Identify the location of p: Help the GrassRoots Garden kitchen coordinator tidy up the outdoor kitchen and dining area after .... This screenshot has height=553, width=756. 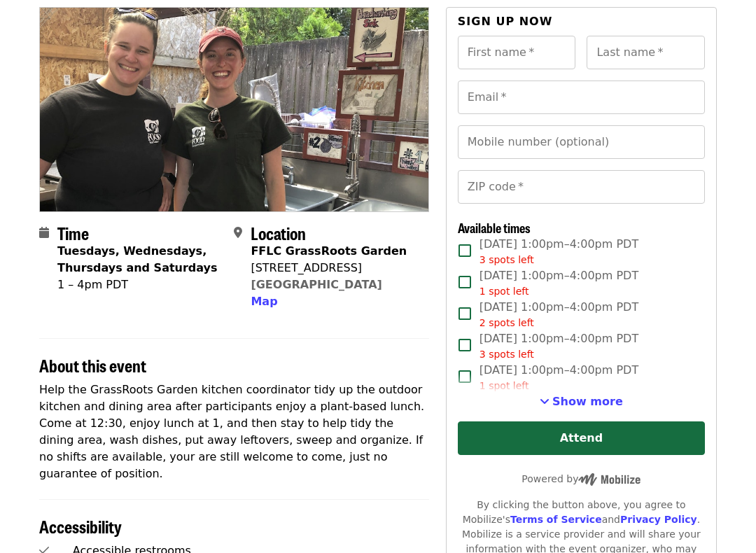
(234, 432).